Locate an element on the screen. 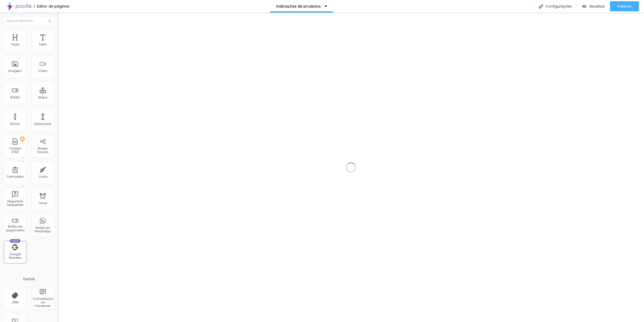 Image resolution: width=644 pixels, height=322 pixels. div: Espaçador is located at coordinates (43, 124).